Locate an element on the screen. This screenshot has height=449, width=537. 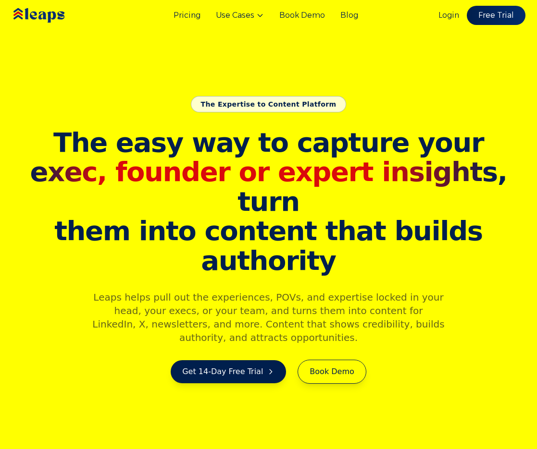
span: , turn is located at coordinates (268, 186).